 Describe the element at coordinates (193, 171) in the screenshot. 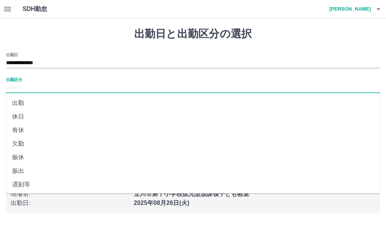

I see `li: 振出` at that location.